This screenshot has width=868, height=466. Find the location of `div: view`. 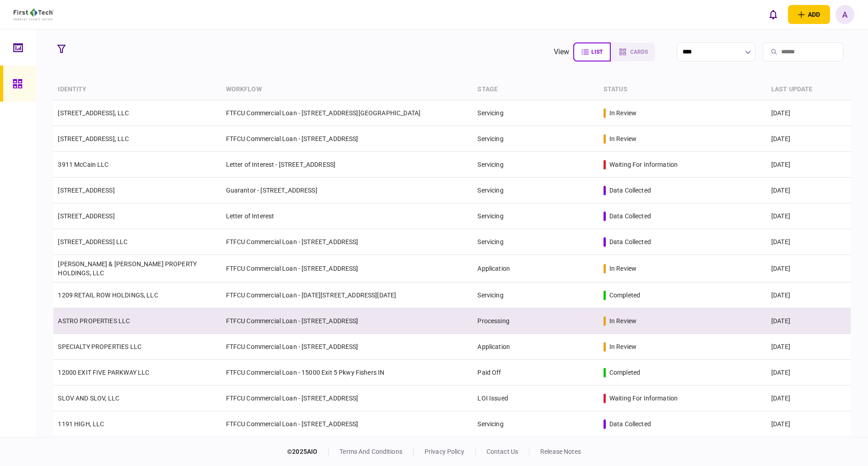

div: view is located at coordinates (561, 52).